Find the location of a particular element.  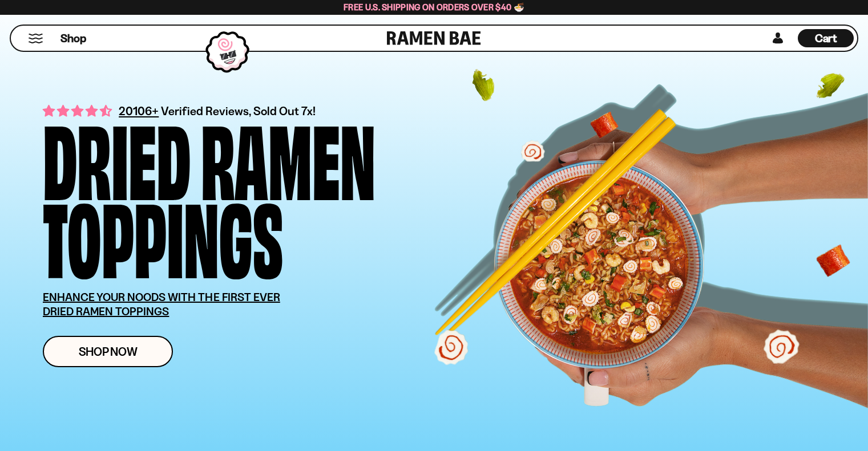

span: Cart is located at coordinates (826, 38).